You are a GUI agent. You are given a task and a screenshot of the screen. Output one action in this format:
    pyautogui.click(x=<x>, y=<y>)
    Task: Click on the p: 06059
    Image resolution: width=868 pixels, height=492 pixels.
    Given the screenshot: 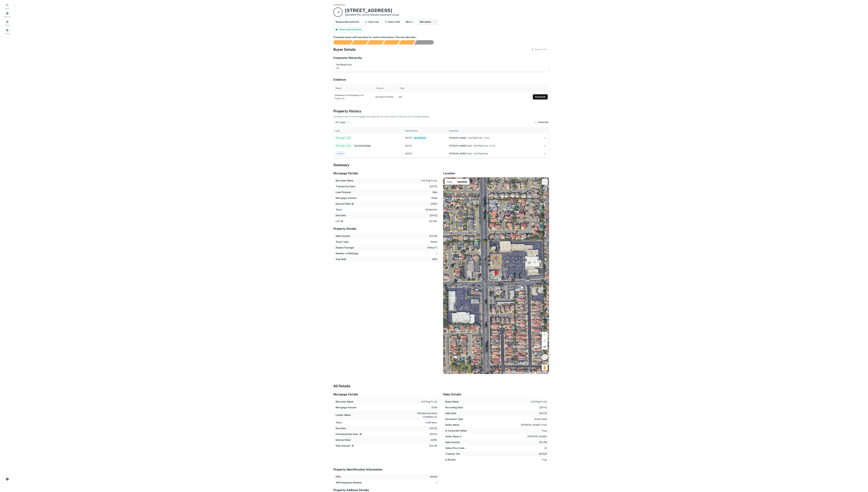 What is the action you would take?
    pyautogui.click(x=433, y=477)
    